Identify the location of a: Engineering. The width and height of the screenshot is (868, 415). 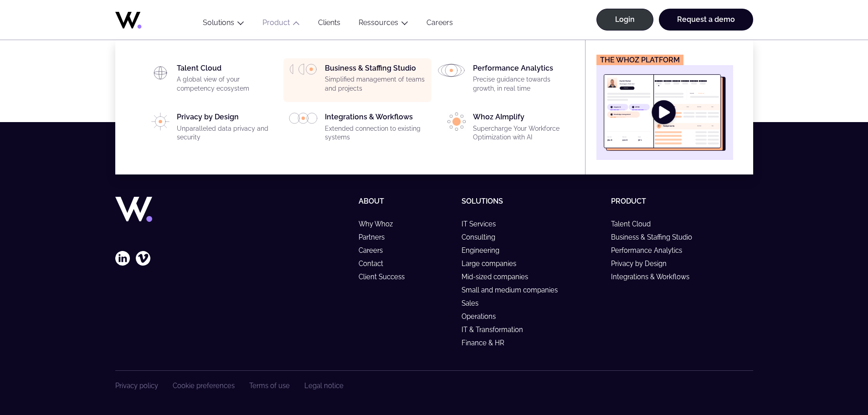
(484, 250).